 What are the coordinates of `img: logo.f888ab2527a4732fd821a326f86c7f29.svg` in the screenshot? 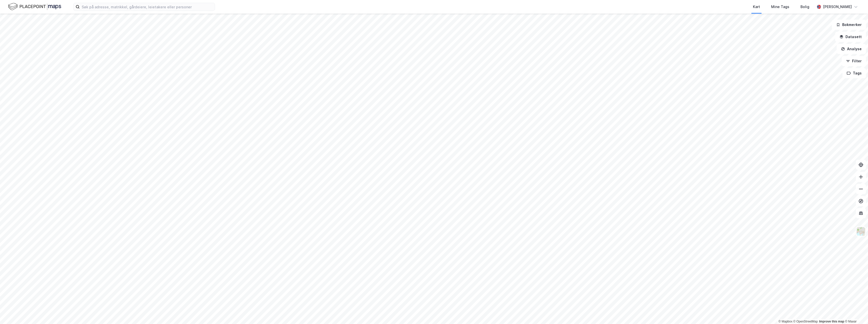 It's located at (35, 7).